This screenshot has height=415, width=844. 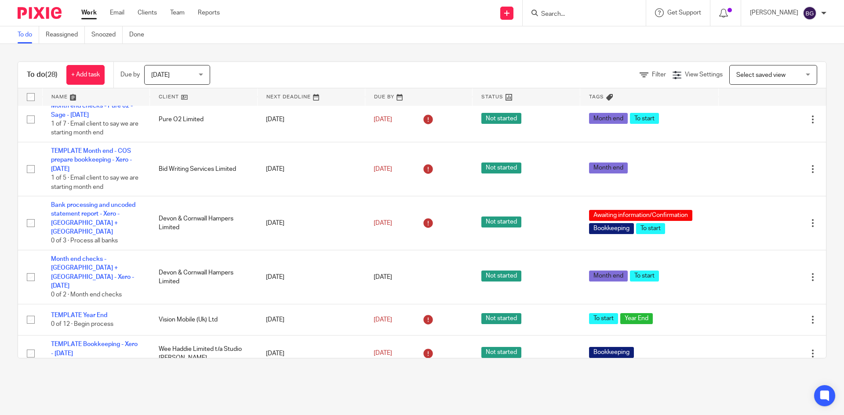 What do you see at coordinates (40, 13) in the screenshot?
I see `img: Pixie` at bounding box center [40, 13].